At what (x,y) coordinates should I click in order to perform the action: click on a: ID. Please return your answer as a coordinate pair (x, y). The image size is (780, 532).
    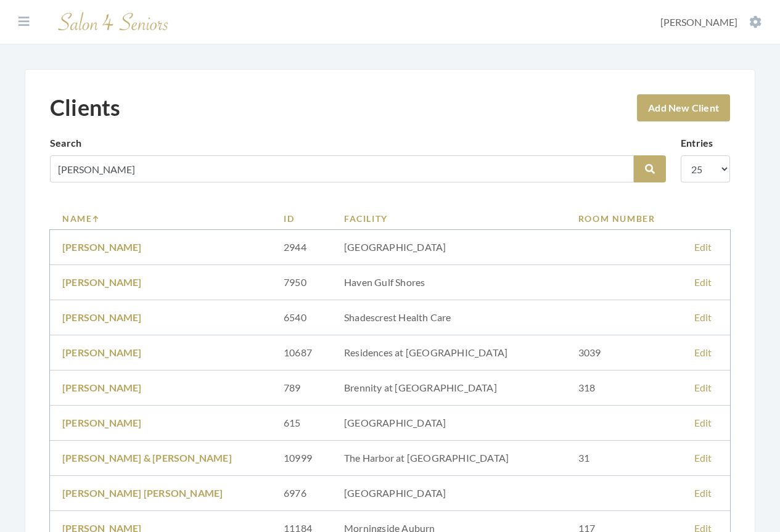
    Looking at the image, I should click on (301, 218).